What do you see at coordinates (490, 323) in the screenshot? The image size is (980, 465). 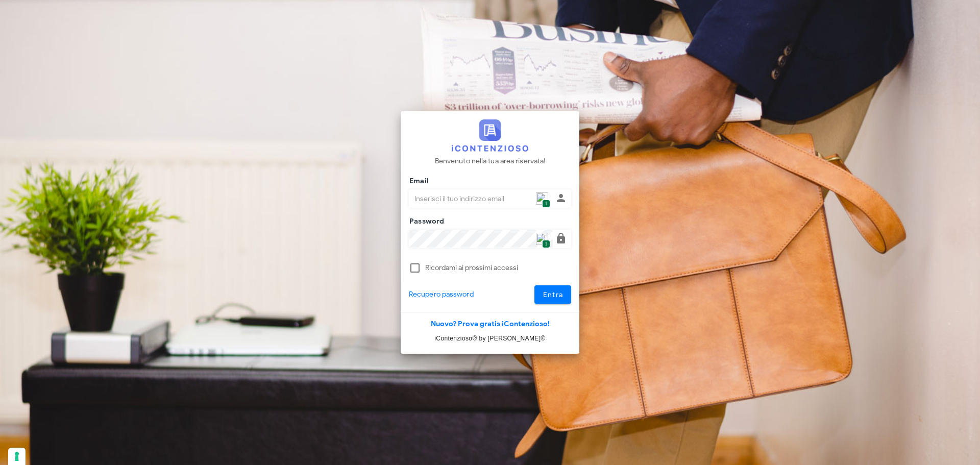 I see `a: Nuovo? Prova gratis iContenzioso!` at bounding box center [490, 323].